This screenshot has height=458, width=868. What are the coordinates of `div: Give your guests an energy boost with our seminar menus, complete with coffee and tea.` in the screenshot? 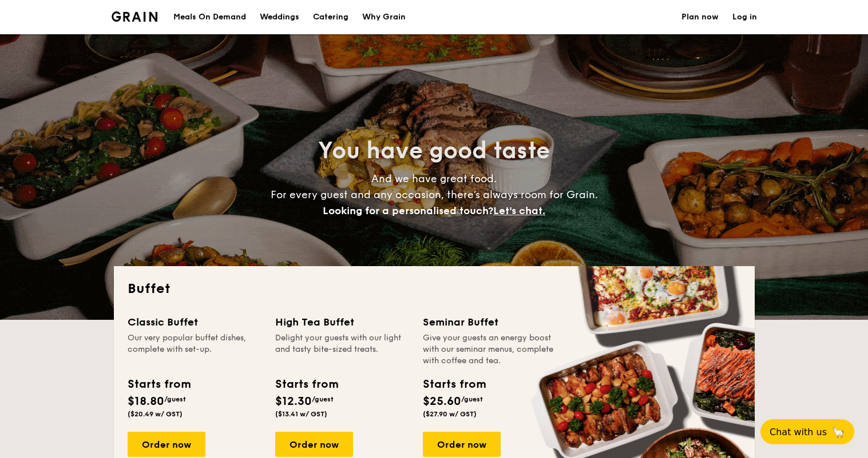 It's located at (489, 350).